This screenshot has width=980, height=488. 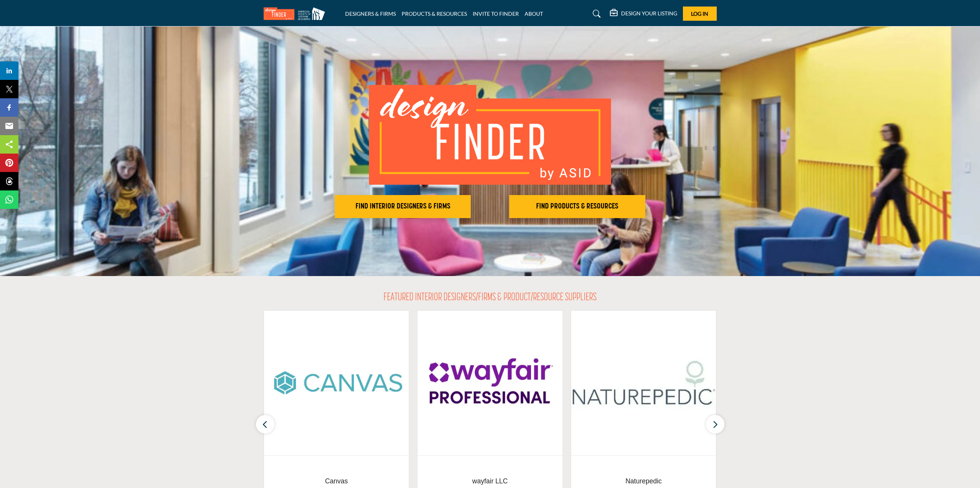 I want to click on a: INVITE TO FINDER, so click(x=496, y=13).